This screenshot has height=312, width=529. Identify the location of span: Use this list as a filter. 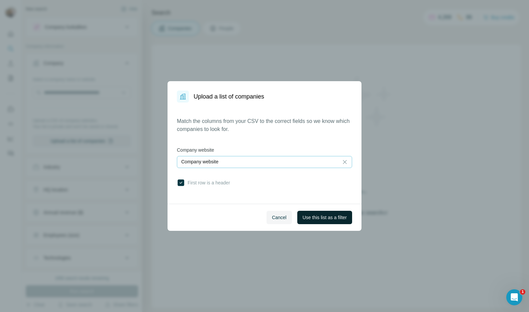
(325, 218).